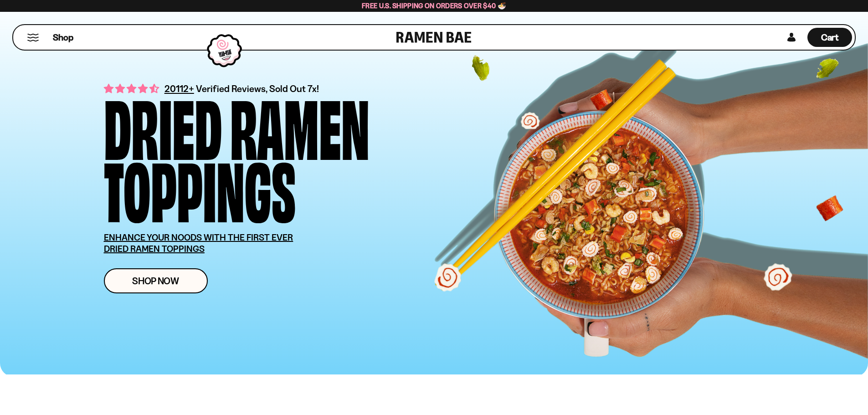  Describe the element at coordinates (63, 37) in the screenshot. I see `span: Shop` at that location.